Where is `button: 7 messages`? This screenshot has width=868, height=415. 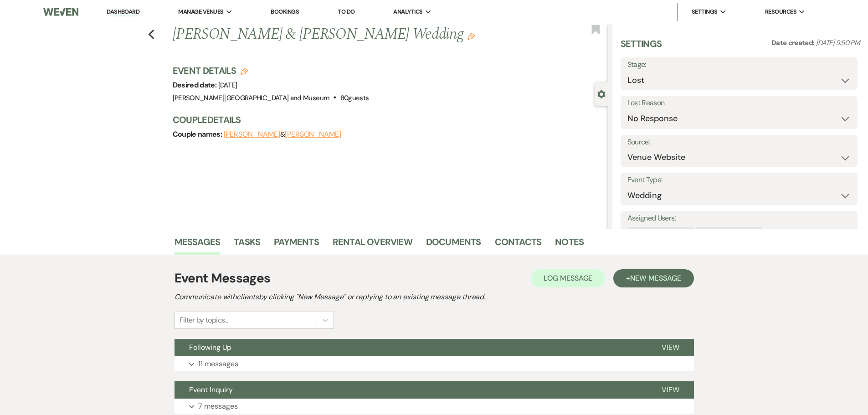
button: 7 messages is located at coordinates (434, 406).